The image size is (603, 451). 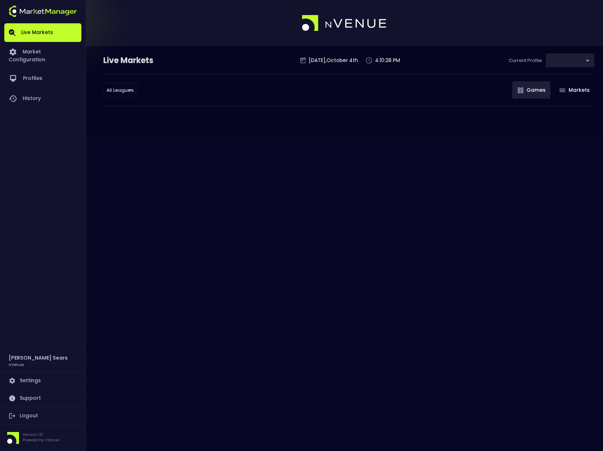 What do you see at coordinates (531, 90) in the screenshot?
I see `button: Games` at bounding box center [531, 90].